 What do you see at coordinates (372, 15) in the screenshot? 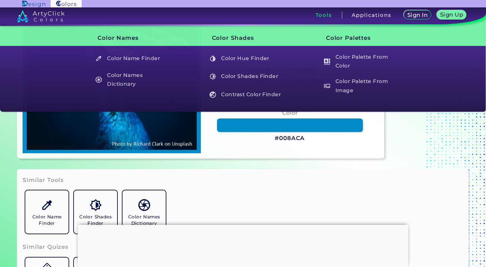
I see `h3: Applications` at bounding box center [372, 15].